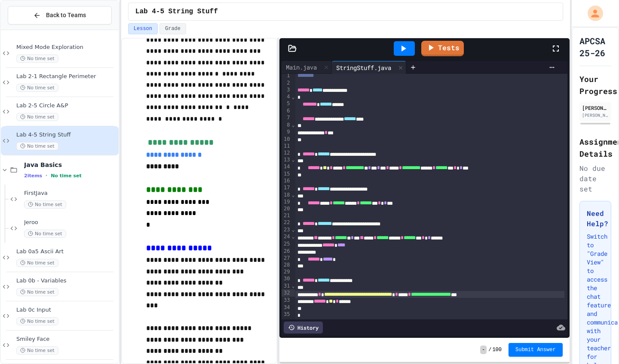 Image resolution: width=619 pixels, height=364 pixels. I want to click on span: Lab 0c Input, so click(67, 310).